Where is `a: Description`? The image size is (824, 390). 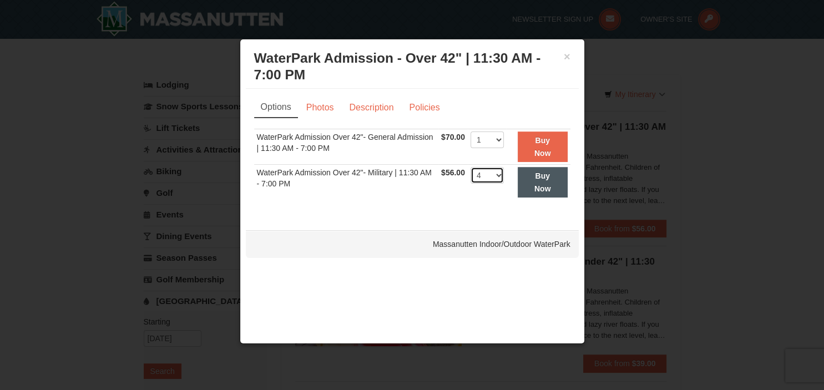 a: Description is located at coordinates (371, 108).